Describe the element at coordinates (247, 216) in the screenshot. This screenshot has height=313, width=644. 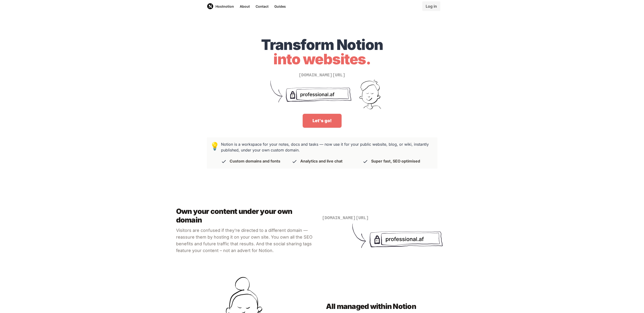
I see `h4: Own your content under your own domain` at that location.